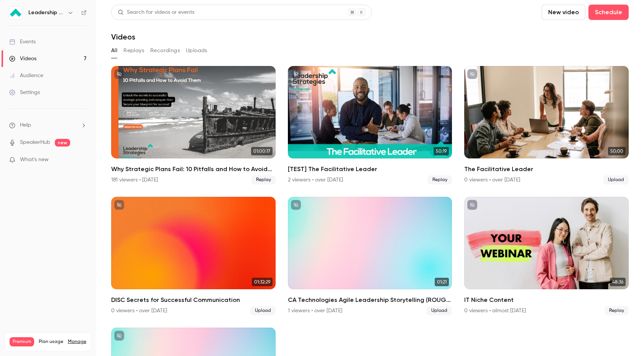  What do you see at coordinates (193, 300) in the screenshot?
I see `h2: DISC Secrets for Successful Communication` at bounding box center [193, 300].